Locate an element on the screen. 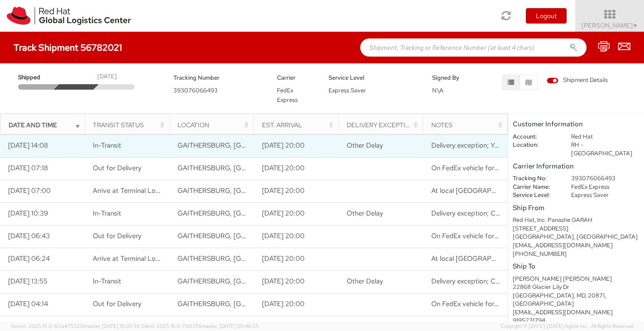 Image resolution: width=644 pixels, height=331 pixels. div: Date and Time is located at coordinates (45, 125).